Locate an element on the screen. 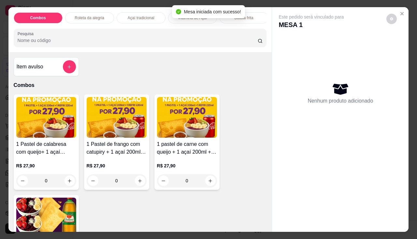 The width and height of the screenshot is (417, 239). p: MESA 1 is located at coordinates (311, 25).